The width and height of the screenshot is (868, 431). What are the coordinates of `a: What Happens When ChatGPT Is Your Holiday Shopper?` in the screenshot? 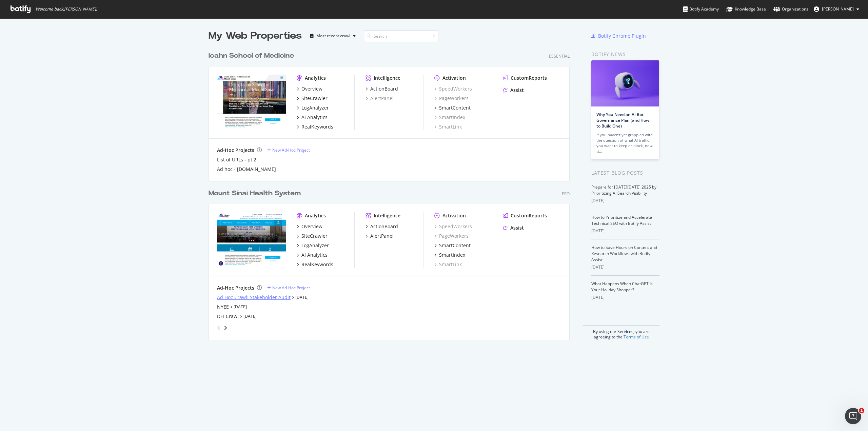 It's located at (622, 287).